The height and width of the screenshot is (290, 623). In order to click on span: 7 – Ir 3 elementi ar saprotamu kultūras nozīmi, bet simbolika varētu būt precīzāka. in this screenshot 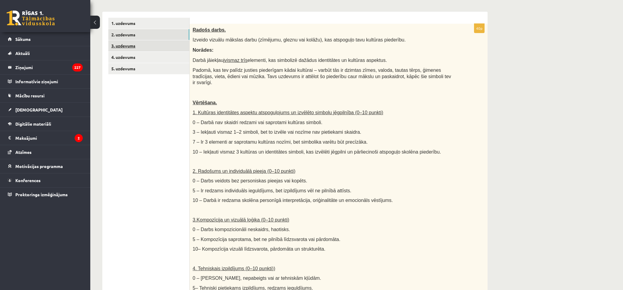, I will do `click(280, 142)`.